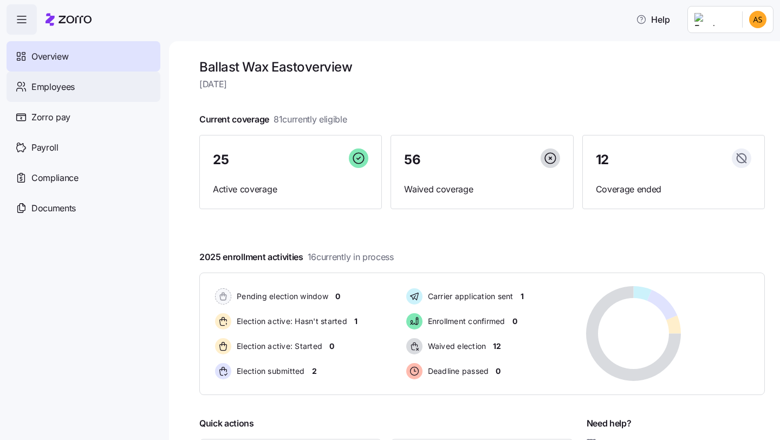  What do you see at coordinates (53, 87) in the screenshot?
I see `span: Employees` at bounding box center [53, 87].